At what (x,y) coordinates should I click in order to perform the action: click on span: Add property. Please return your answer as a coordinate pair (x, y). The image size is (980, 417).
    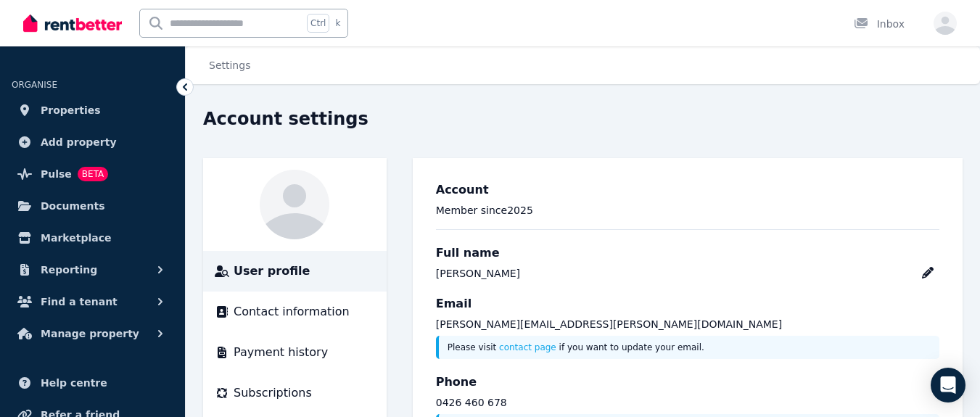
    Looking at the image, I should click on (78, 142).